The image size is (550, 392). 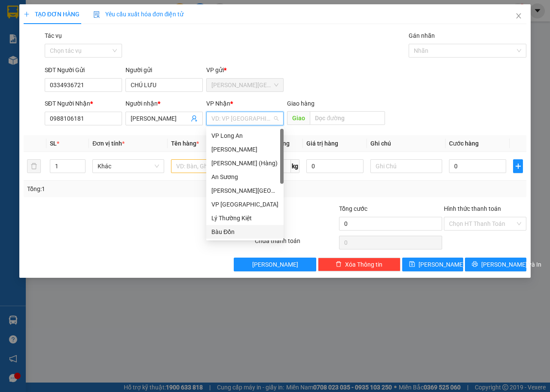 What do you see at coordinates (359, 264) in the screenshot?
I see `button: deleteXóa Thông tin` at bounding box center [359, 264].